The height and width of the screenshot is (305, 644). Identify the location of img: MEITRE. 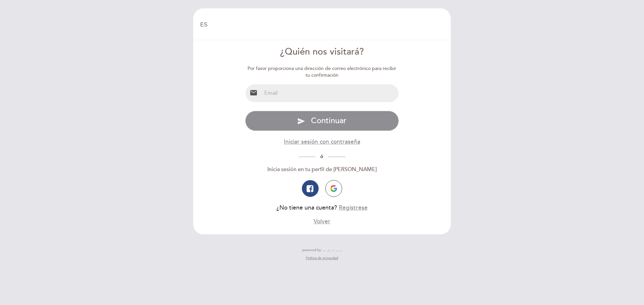
(332, 250).